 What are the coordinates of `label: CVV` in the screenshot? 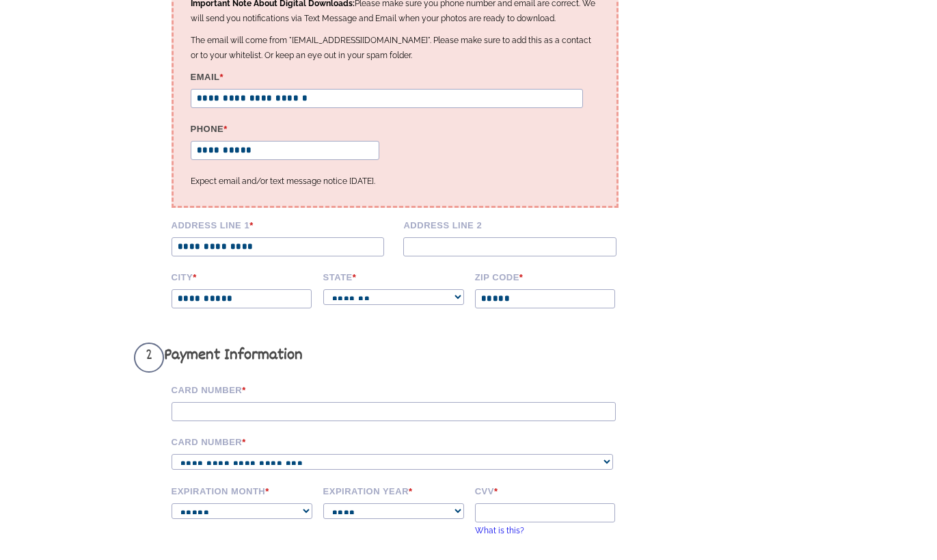 It's located at (546, 490).